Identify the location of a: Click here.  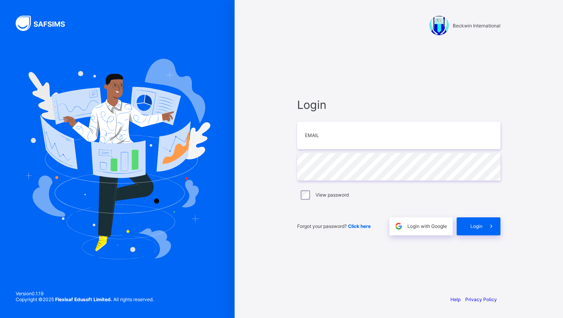
(360, 226).